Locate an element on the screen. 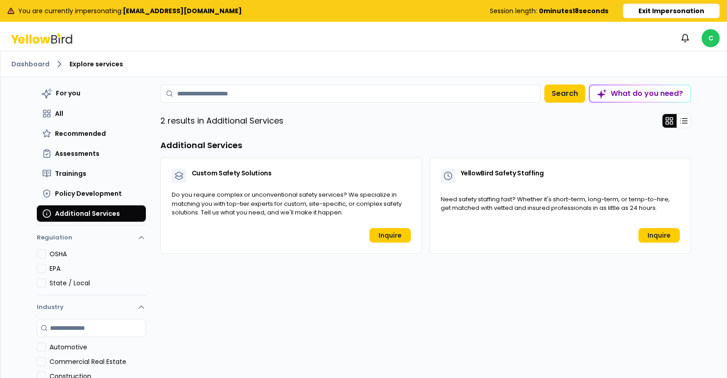 The height and width of the screenshot is (378, 727). label: Automotive is located at coordinates (98, 347).